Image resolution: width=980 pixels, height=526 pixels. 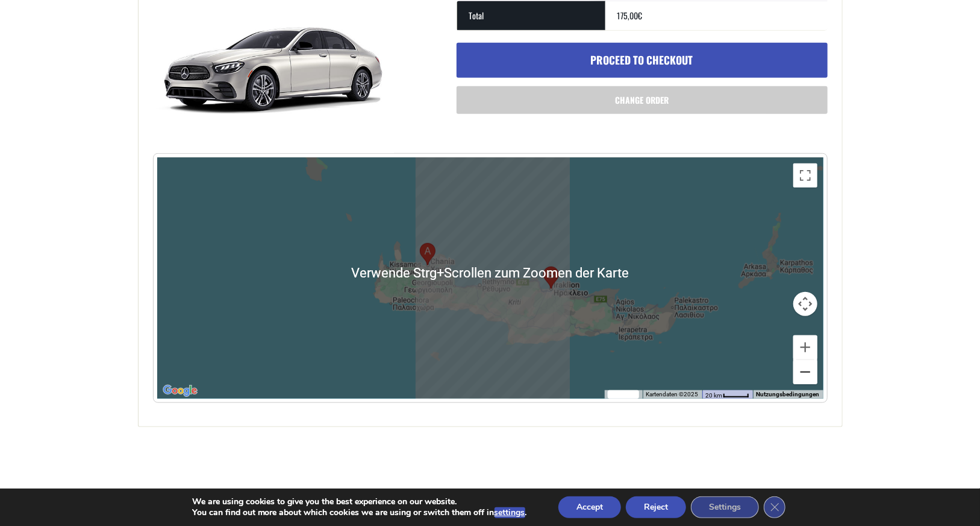 What do you see at coordinates (656, 507) in the screenshot?
I see `button: Reject` at bounding box center [656, 507].